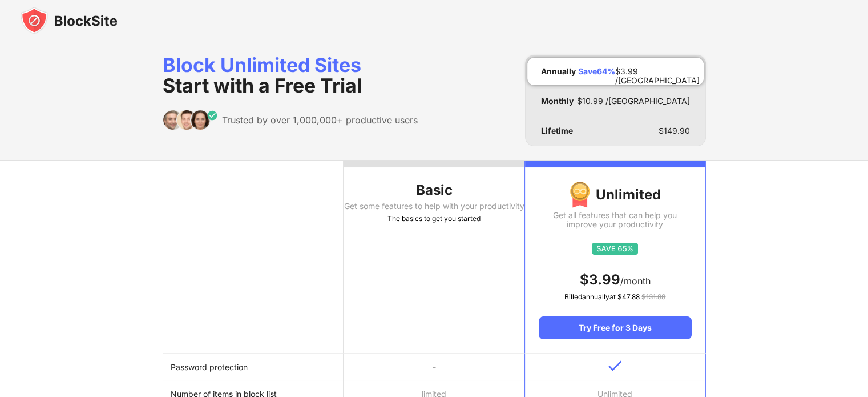  What do you see at coordinates (597, 72) in the screenshot?
I see `div: Save 64 %` at bounding box center [597, 72].